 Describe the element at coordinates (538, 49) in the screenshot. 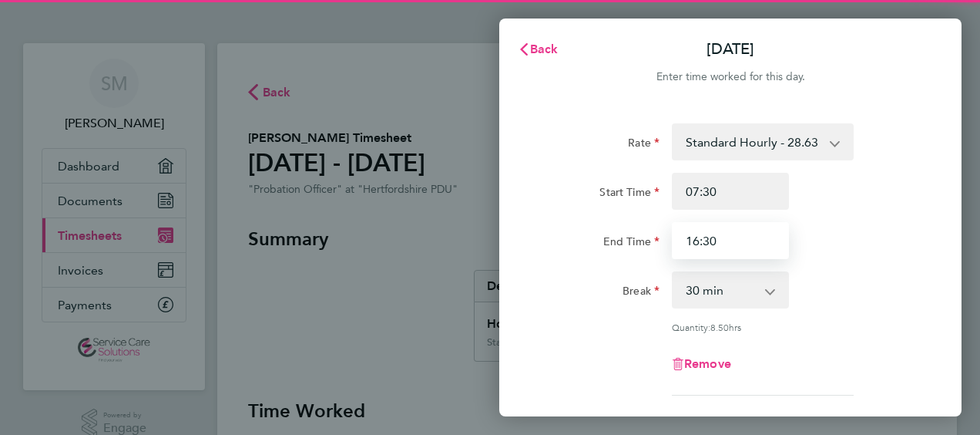

I see `button: Back` at that location.